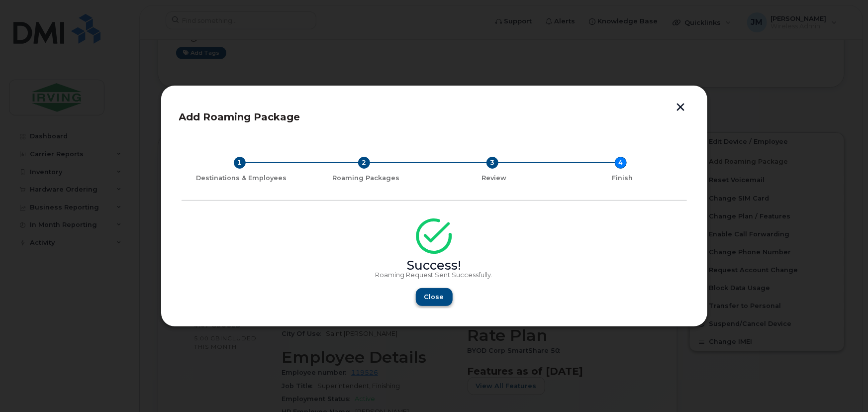  I want to click on div: Roaming Packages, so click(366, 178).